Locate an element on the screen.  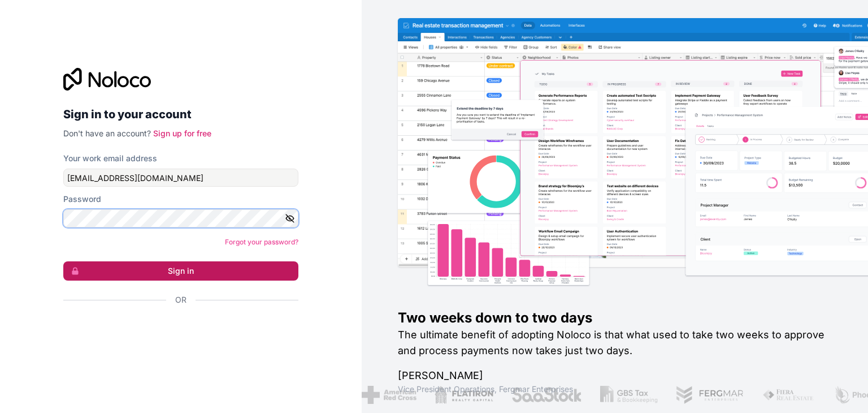
h2: The ultimate benefit of adopting Noloco is that what used to take two weeks to approve and proces... is located at coordinates (615, 343).